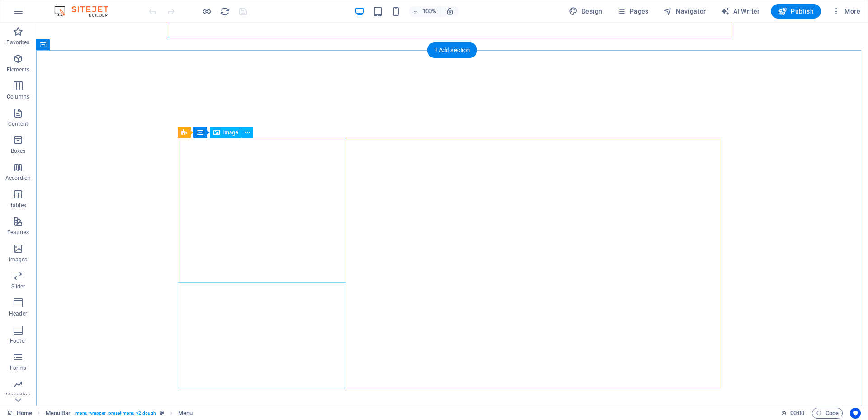 The width and height of the screenshot is (868, 420). What do you see at coordinates (86, 12) in the screenshot?
I see `img: Editor Logo` at bounding box center [86, 12].